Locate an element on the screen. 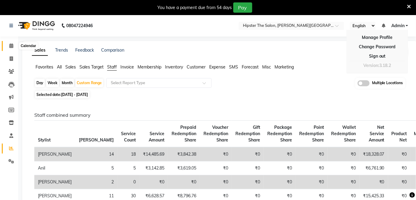 The image size is (416, 200). span: Service Amount is located at coordinates (156, 136).